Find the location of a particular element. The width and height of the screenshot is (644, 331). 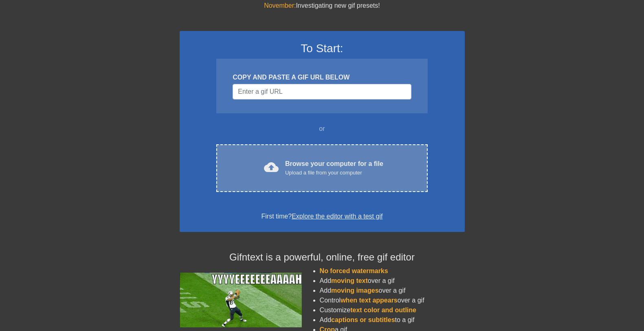

span: text color and outline is located at coordinates (383, 310).